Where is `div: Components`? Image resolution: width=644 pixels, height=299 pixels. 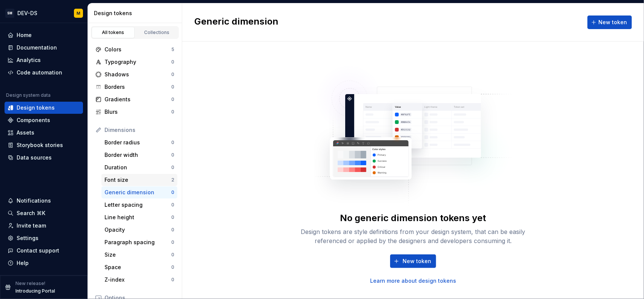
div: Components is located at coordinates (33, 120).